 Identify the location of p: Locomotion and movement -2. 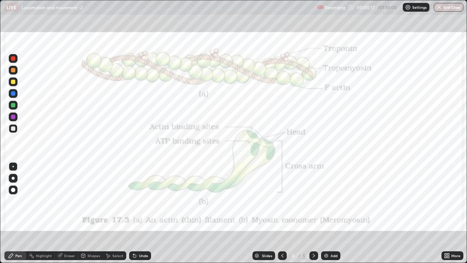
(52, 7).